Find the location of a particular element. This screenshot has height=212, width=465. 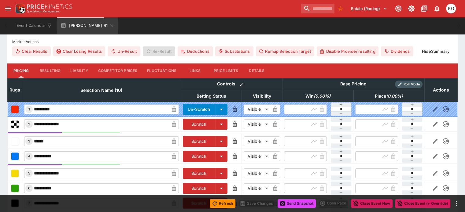

button: Fluctuations is located at coordinates (162, 71).